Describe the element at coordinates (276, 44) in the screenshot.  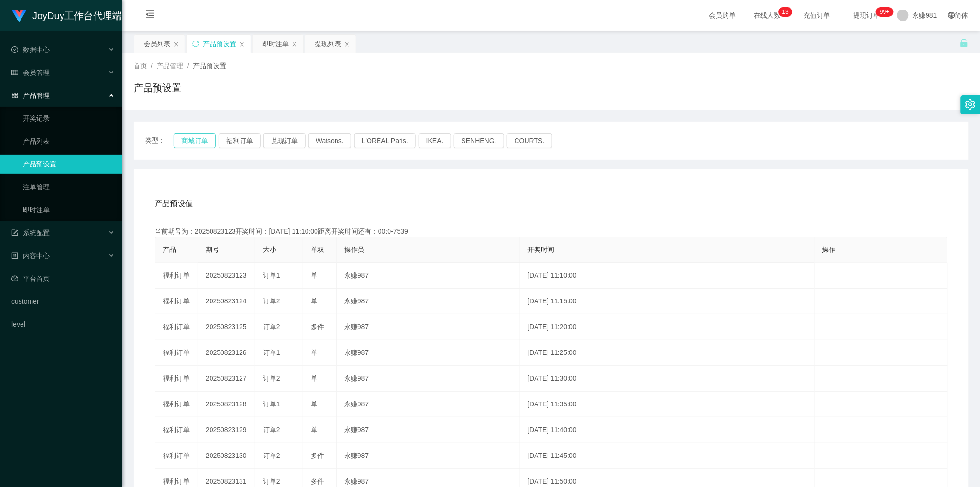
I see `div: 即时注单` at that location.